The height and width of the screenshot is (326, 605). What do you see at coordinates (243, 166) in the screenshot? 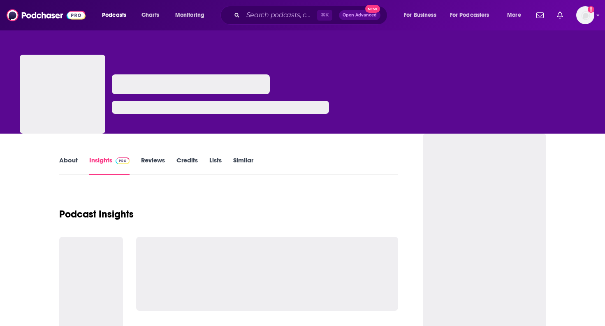
I see `a: Similar` at bounding box center [243, 166].